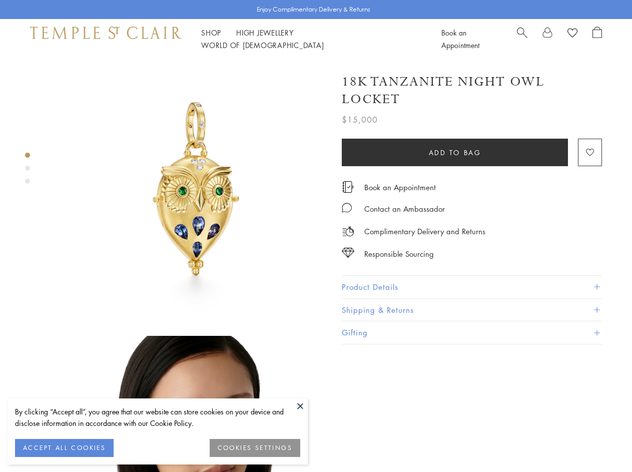  I want to click on button: Shipping & Returns, so click(472, 310).